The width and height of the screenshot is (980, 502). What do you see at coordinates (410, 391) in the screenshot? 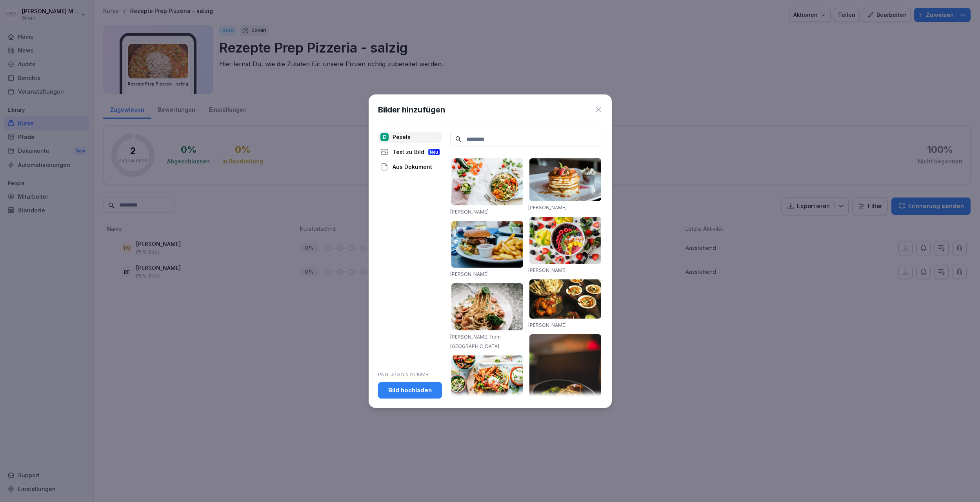
I see `button: Bild hochladen` at bounding box center [410, 391].